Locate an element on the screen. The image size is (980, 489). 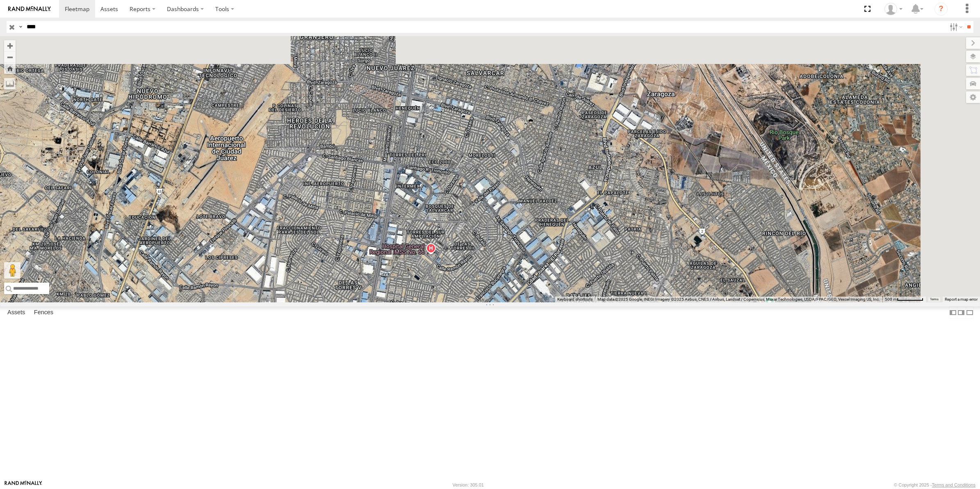
label: Assets is located at coordinates (16, 312).